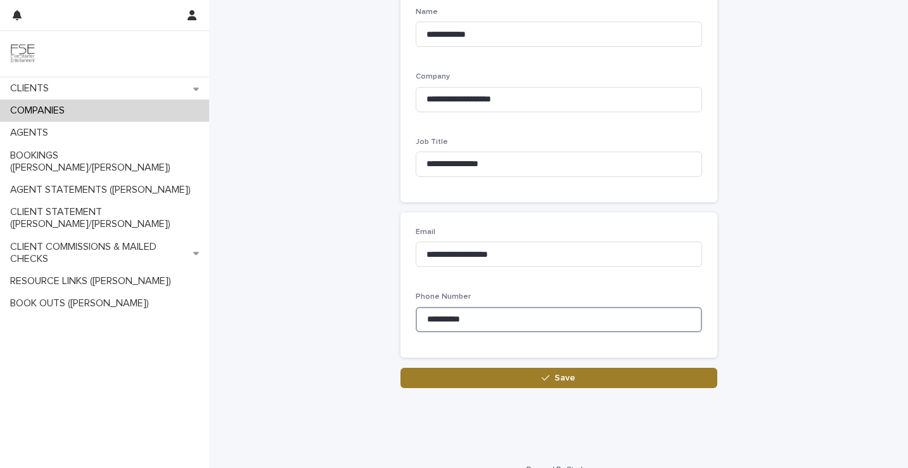 The image size is (908, 468). What do you see at coordinates (559, 378) in the screenshot?
I see `button: Save` at bounding box center [559, 378].